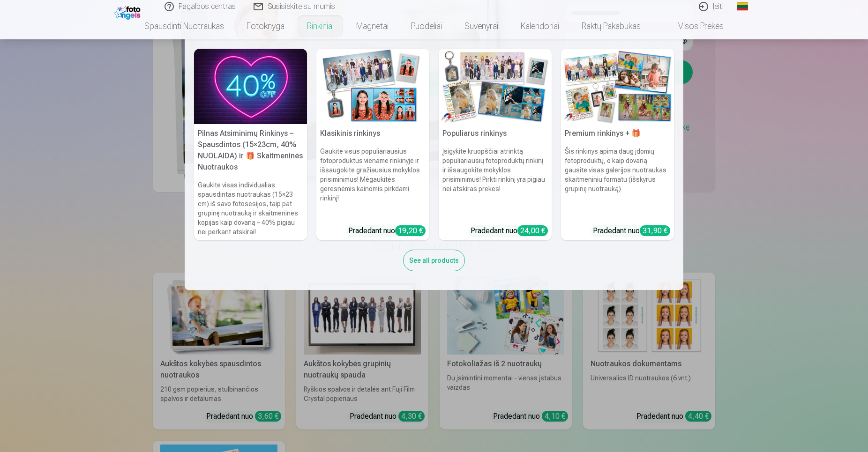 The image size is (868, 452). I want to click on a: Populiarus rinkinysPopuliarus rinkinysĮsigykite kruopščiai atrinktą populiariausių fotoproduktų r..., so click(495, 144).